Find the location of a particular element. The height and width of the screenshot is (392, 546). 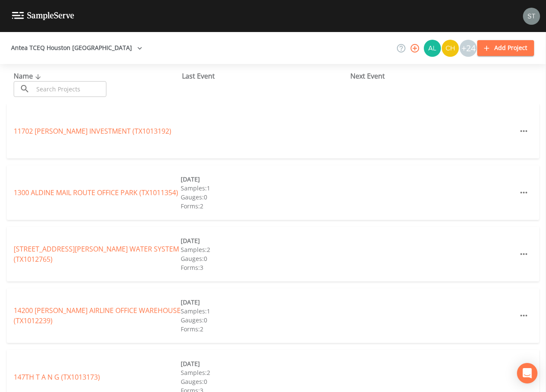

button: Add Project is located at coordinates (505, 48).